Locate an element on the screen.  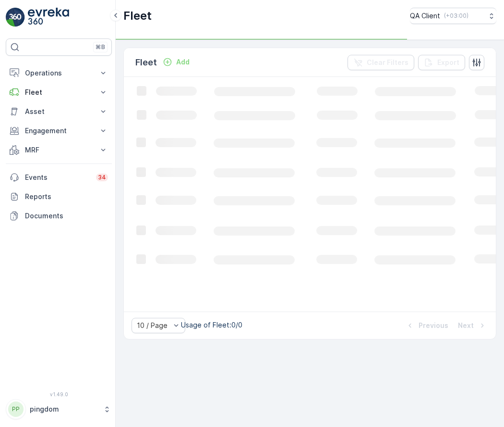
p: Usage of Fleet : 0/0 is located at coordinates (212, 325).